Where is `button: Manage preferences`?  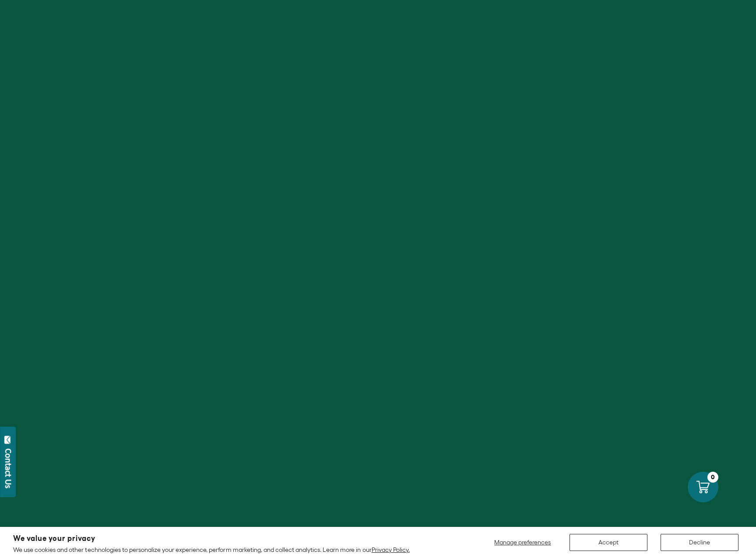
button: Manage preferences is located at coordinates (523, 543).